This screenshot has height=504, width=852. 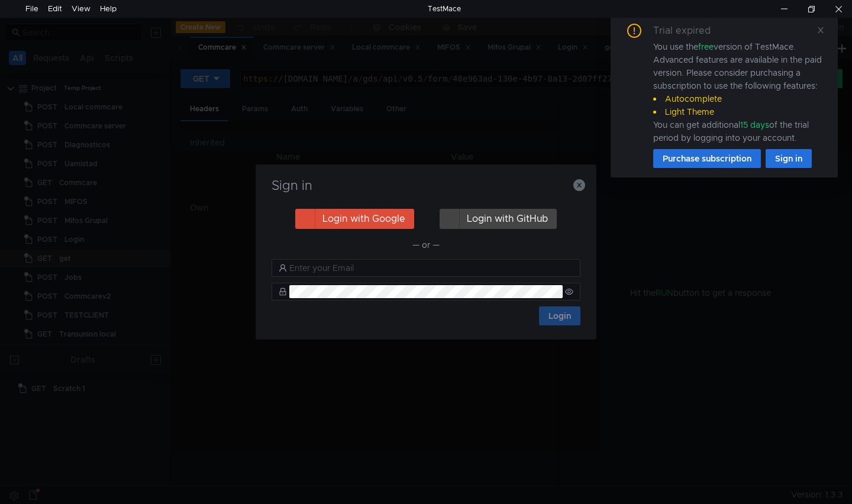 I want to click on h3: Sign in, so click(x=426, y=185).